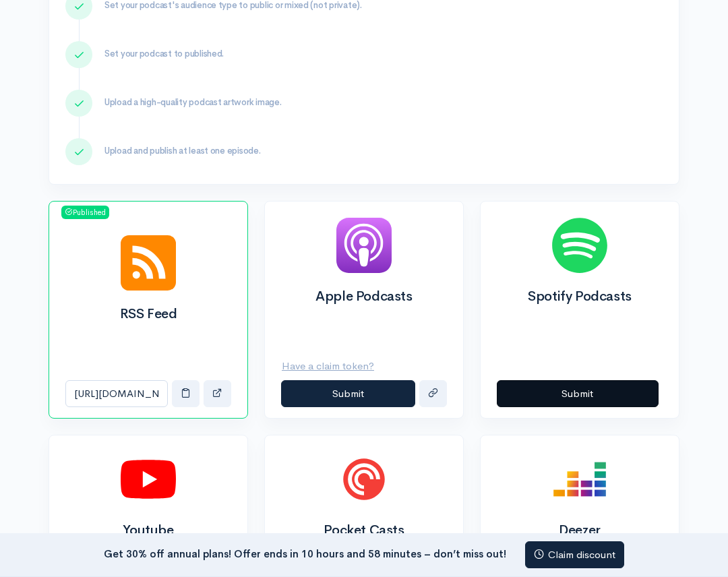 This screenshot has width=728, height=577. Describe the element at coordinates (327, 365) in the screenshot. I see `u: Have a claim token?` at that location.